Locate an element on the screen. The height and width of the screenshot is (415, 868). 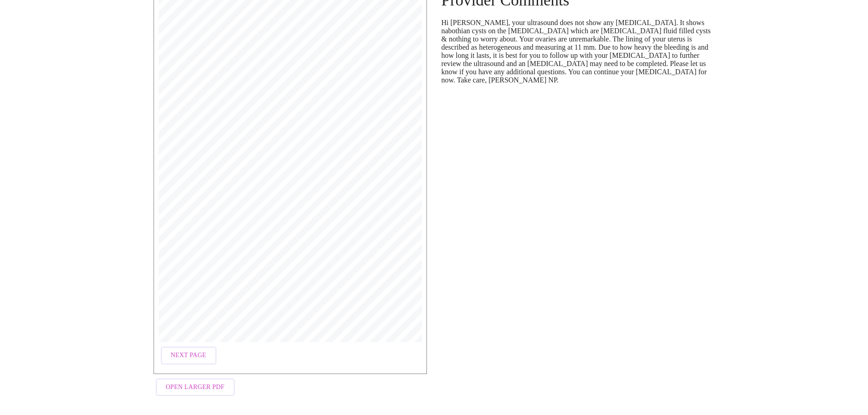
span: Open Larger PDF is located at coordinates (195, 388).